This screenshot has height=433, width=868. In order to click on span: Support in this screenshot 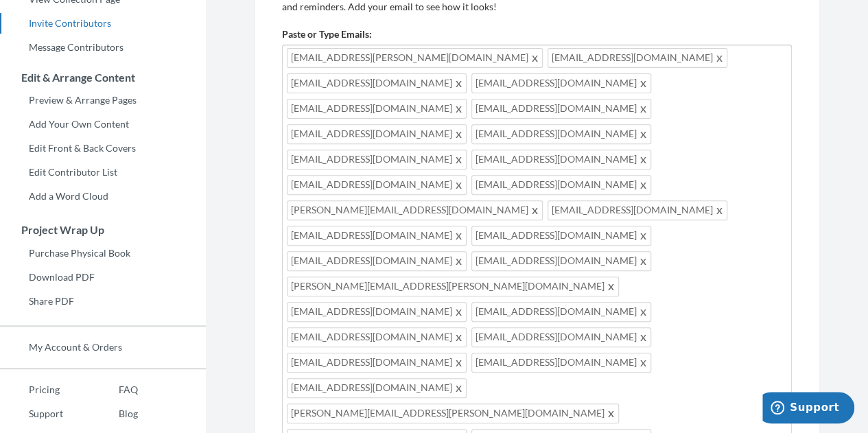, I will do `click(52, 16)`.